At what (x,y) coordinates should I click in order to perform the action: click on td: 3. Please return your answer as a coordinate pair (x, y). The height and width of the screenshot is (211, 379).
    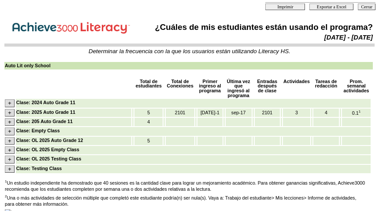
    Looking at the image, I should click on (296, 113).